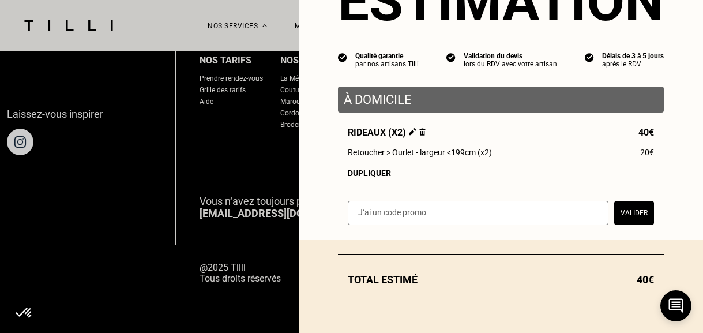 This screenshot has height=333, width=703. I want to click on div: par nos artisans Tilli, so click(387, 64).